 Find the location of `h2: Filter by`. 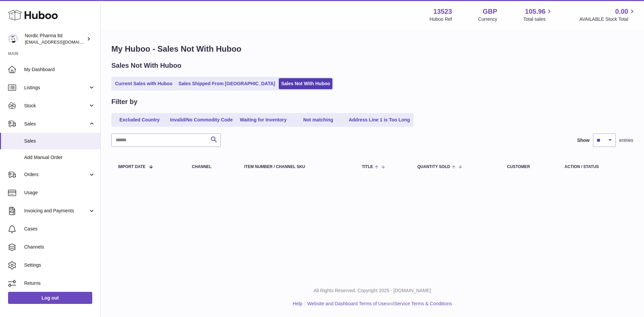

h2: Filter by is located at coordinates (124, 101).